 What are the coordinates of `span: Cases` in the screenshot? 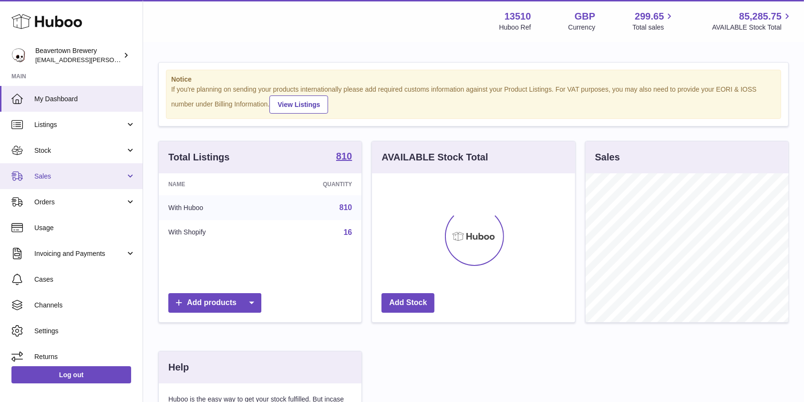 It's located at (85, 279).